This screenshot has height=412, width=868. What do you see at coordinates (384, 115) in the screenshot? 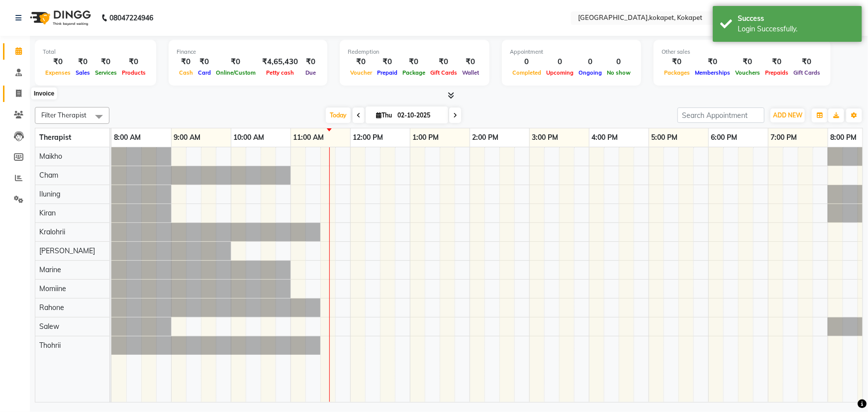
I see `span: Thu` at bounding box center [384, 115].